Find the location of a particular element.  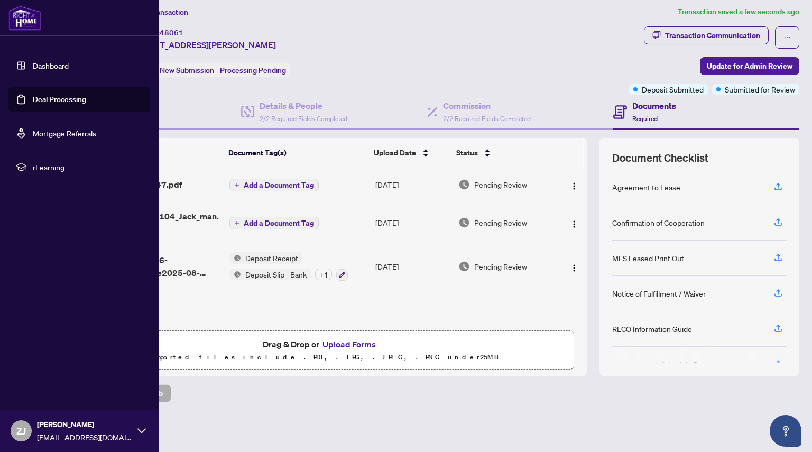

p: Supported files include .PDF, .JPG, .JPEG, .PNG under 25 MB is located at coordinates (321, 357).